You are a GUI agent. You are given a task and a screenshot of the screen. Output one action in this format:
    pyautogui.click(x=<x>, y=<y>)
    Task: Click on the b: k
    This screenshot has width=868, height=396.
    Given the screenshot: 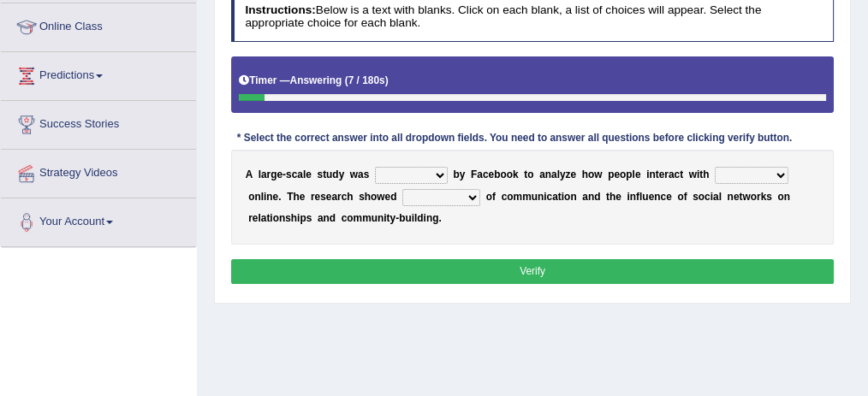 What is the action you would take?
    pyautogui.click(x=515, y=175)
    